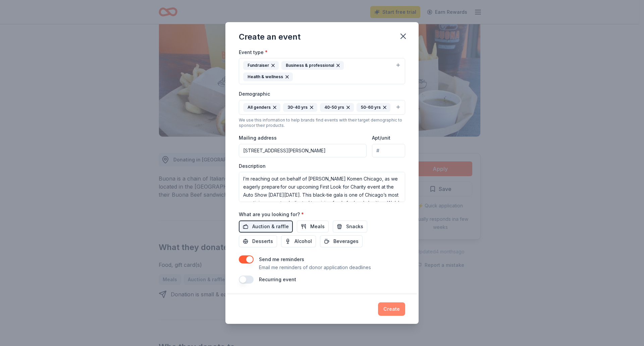 This screenshot has width=644, height=346. What do you see at coordinates (341, 241) in the screenshot?
I see `button: Beverages` at bounding box center [341, 241].